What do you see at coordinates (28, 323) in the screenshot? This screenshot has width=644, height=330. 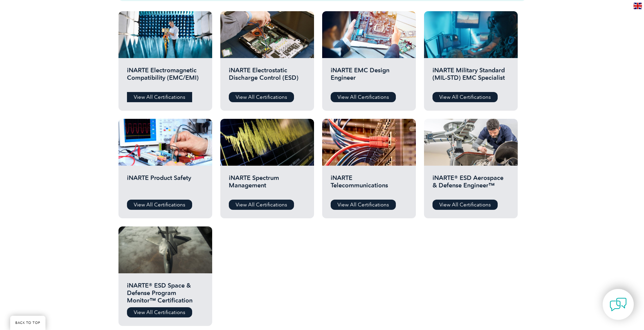 I see `a: BACK TO TOP` at bounding box center [28, 323].